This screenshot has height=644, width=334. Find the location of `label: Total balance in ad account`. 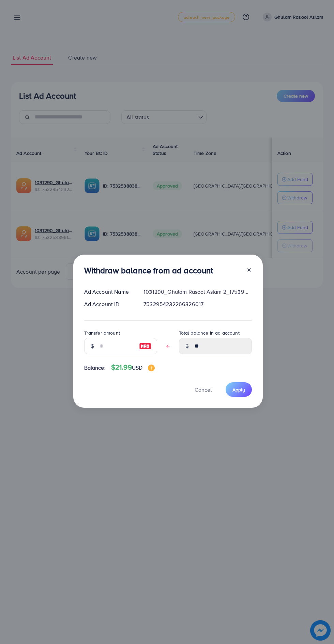

label: Total balance in ad account is located at coordinates (209, 333).